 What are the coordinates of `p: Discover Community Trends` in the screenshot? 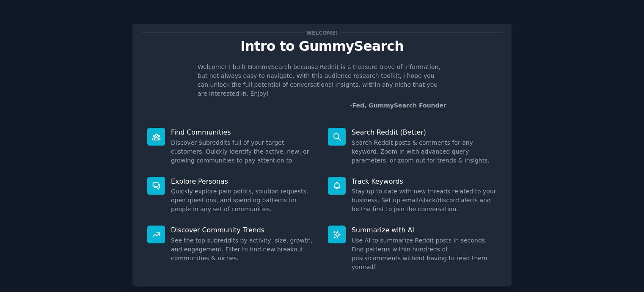 It's located at (243, 230).